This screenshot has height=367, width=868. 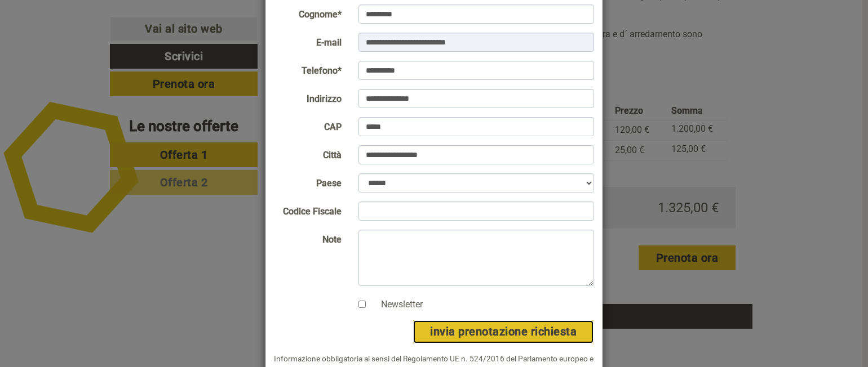 I want to click on label: Note, so click(x=308, y=238).